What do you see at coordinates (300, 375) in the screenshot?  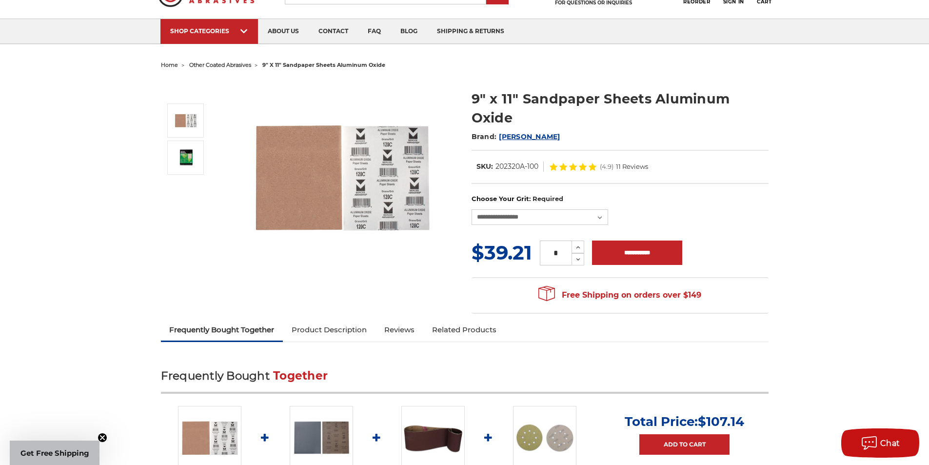 I see `span: Together` at bounding box center [300, 375].